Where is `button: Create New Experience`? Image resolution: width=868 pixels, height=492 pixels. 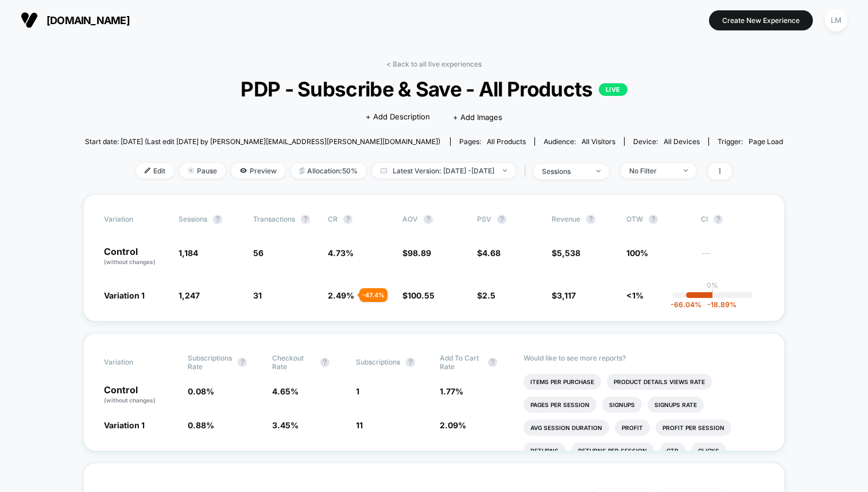 button: Create New Experience is located at coordinates (761, 20).